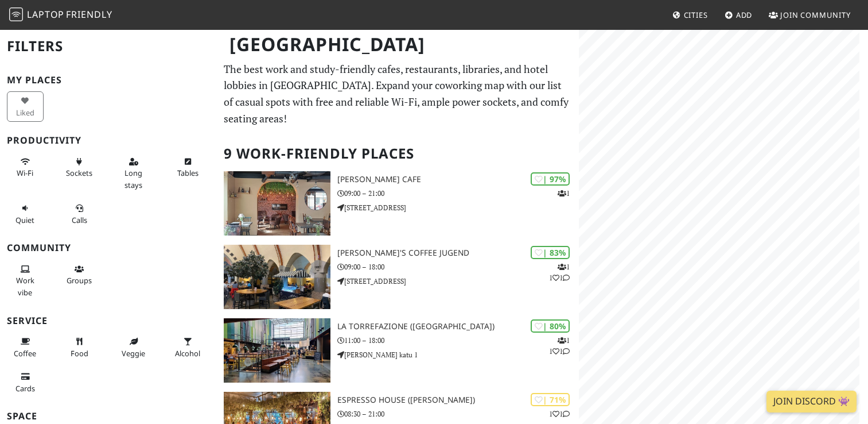  What do you see at coordinates (809, 15) in the screenshot?
I see `a: Join Community` at bounding box center [809, 15].